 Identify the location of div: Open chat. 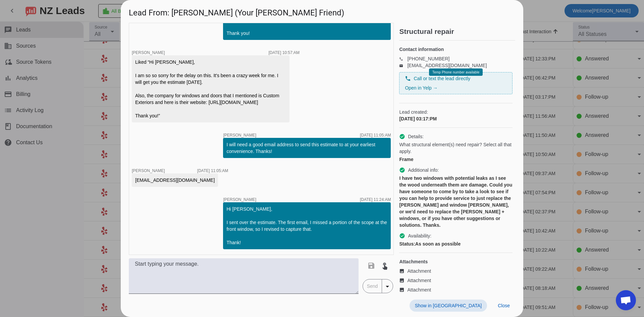
(626, 300).